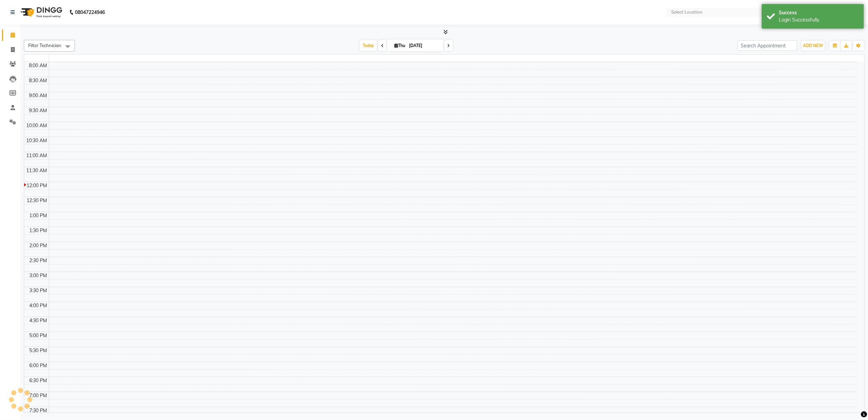  I want to click on div: 9:00 AM, so click(38, 95).